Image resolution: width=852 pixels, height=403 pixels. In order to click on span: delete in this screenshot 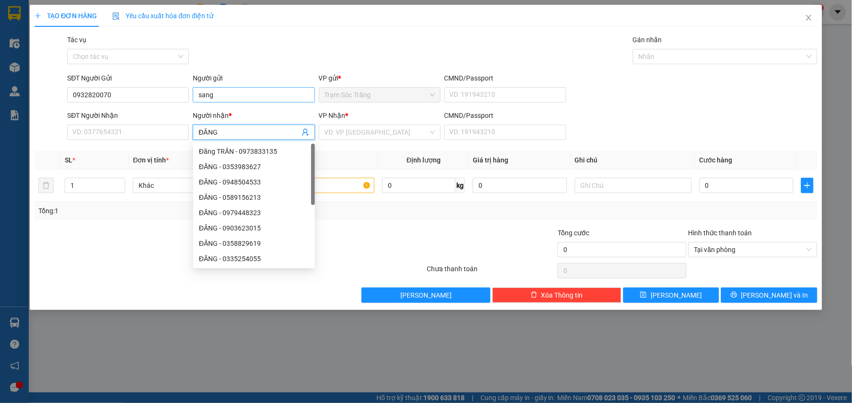, I will do `click(534, 295)`.